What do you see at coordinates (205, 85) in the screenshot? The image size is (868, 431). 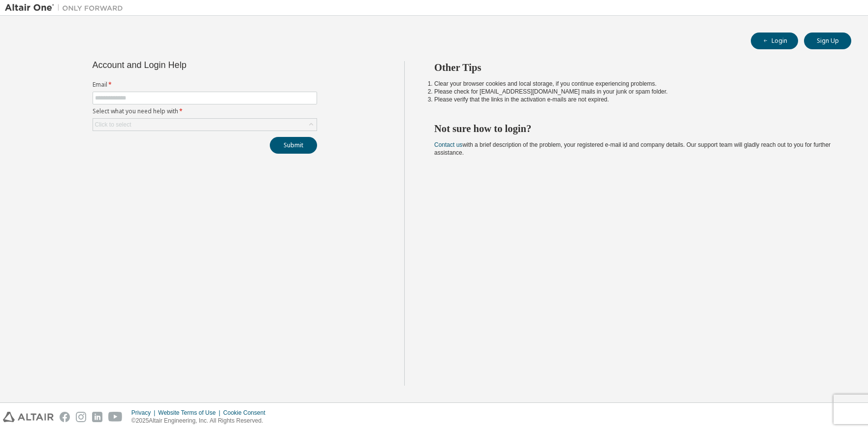 I see `label: Email` at bounding box center [205, 85].